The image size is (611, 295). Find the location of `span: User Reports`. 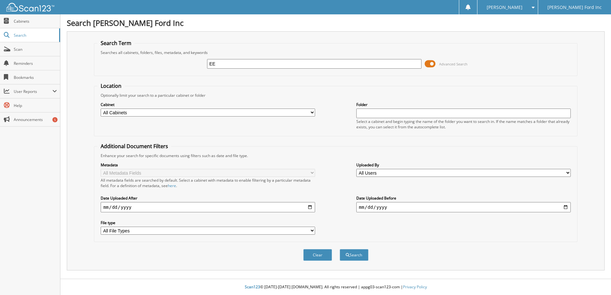

span: User Reports is located at coordinates (33, 91).